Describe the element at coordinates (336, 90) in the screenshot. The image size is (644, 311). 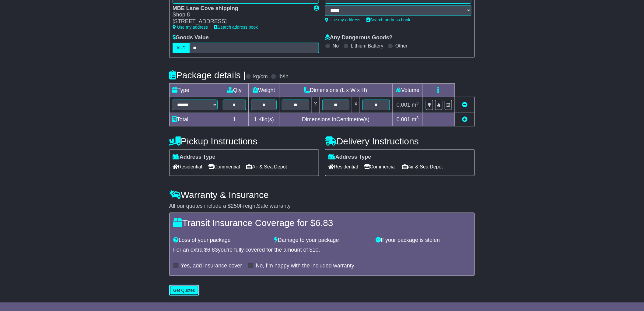
I see `td: Dimensions (L x W x H)` at that location.